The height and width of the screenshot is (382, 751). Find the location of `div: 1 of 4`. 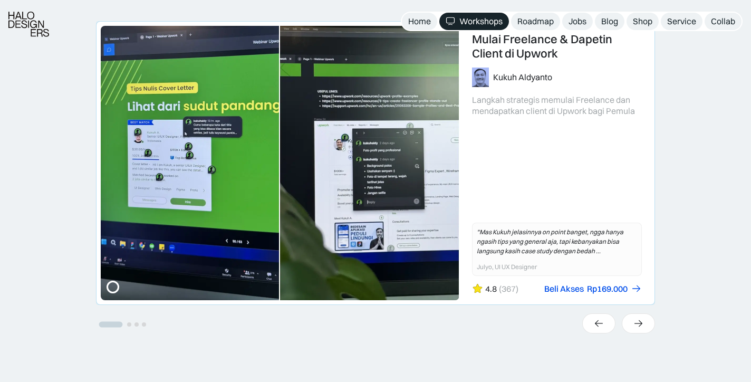

div: 1 of 4 is located at coordinates (376, 163).